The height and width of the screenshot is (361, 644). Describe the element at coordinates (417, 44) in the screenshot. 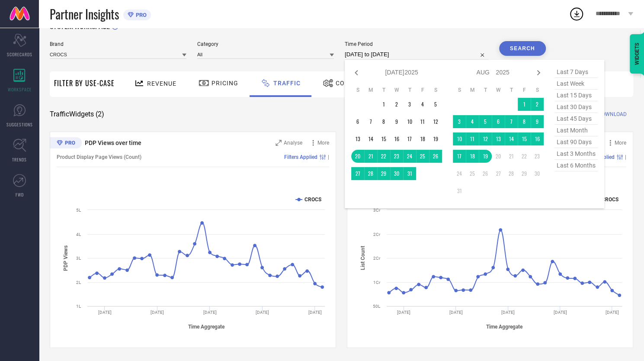

I see `span: Time Period` at that location.